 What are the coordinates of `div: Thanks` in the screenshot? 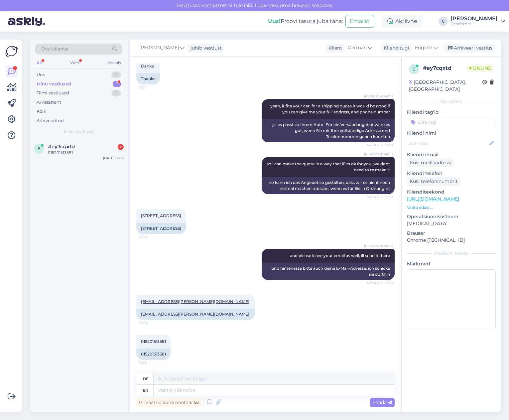 It's located at (148, 79).